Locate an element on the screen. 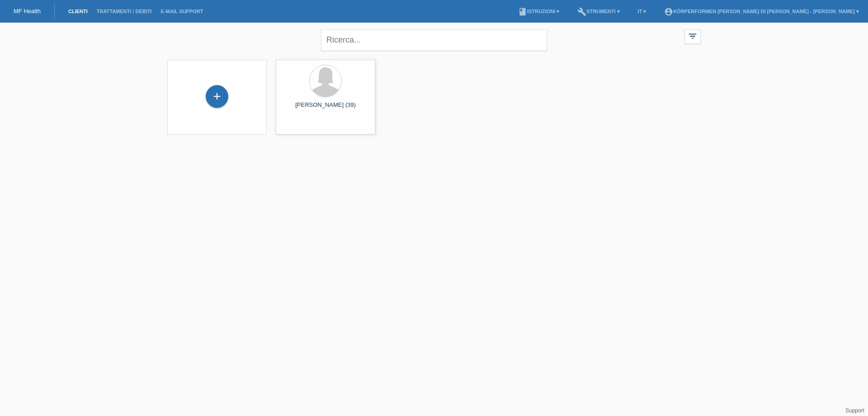 This screenshot has width=868, height=416. i: account_circle is located at coordinates (669, 12).